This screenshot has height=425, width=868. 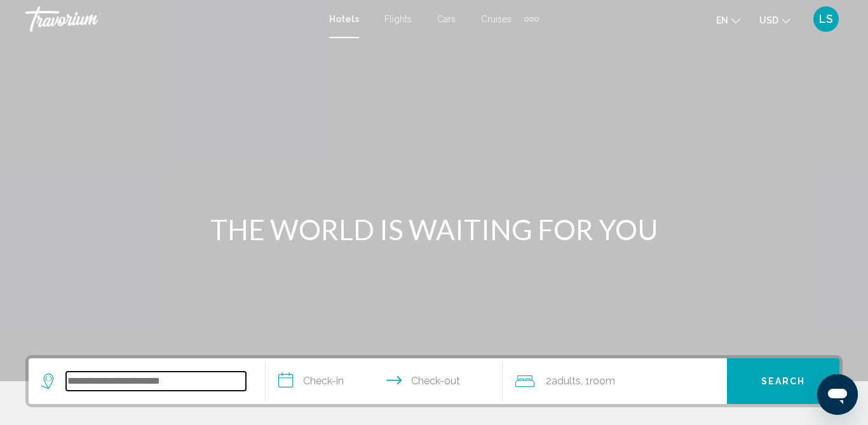 I want to click on a: Cars, so click(x=446, y=19).